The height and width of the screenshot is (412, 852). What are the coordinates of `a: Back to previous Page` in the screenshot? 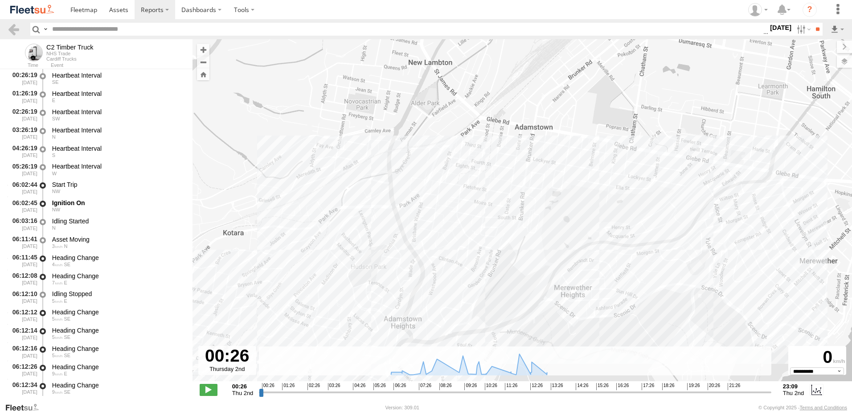 It's located at (13, 29).